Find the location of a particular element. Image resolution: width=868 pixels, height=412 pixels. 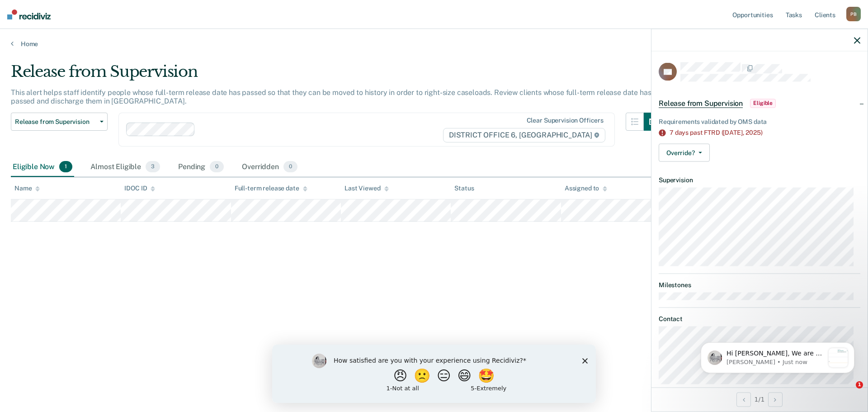

span: 2025) is located at coordinates (753, 132).